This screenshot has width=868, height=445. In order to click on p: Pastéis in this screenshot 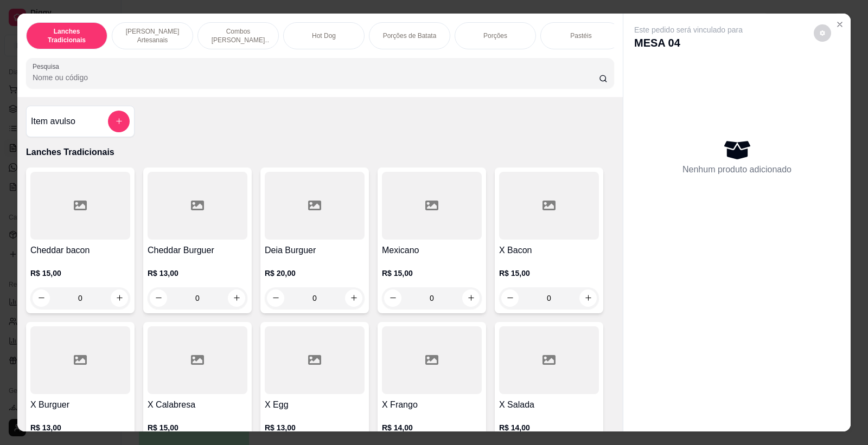, I will do `click(580, 36)`.